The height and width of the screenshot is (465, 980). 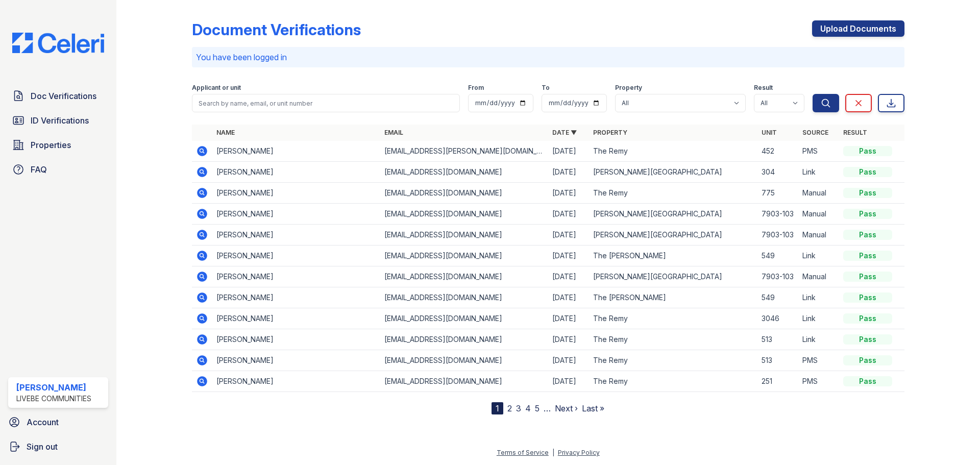 I want to click on a: Doc Verifications, so click(x=58, y=96).